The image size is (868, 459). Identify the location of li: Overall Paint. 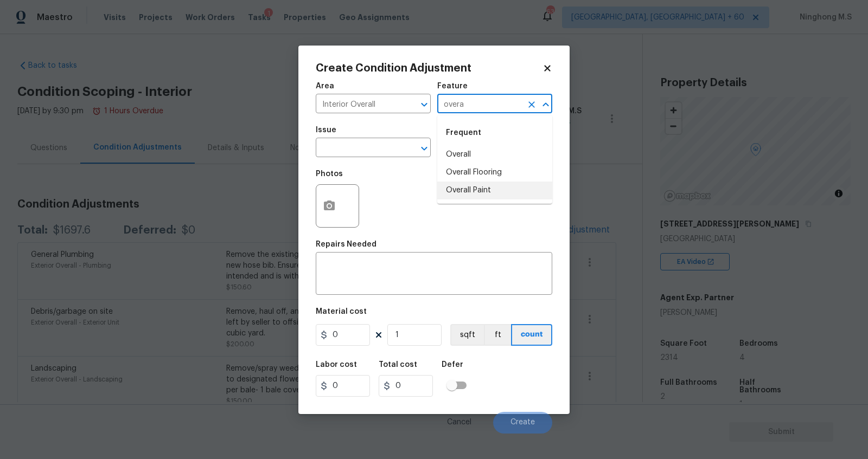
(495, 190).